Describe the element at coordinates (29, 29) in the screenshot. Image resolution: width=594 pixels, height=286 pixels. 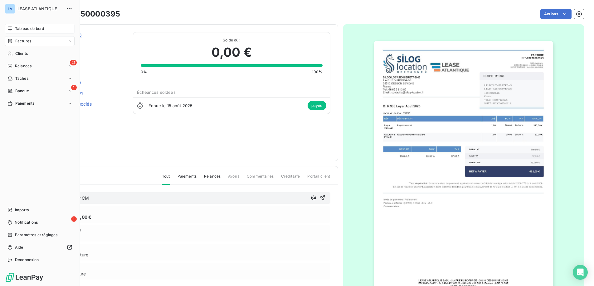
I see `span: Tableau de bord` at that location.